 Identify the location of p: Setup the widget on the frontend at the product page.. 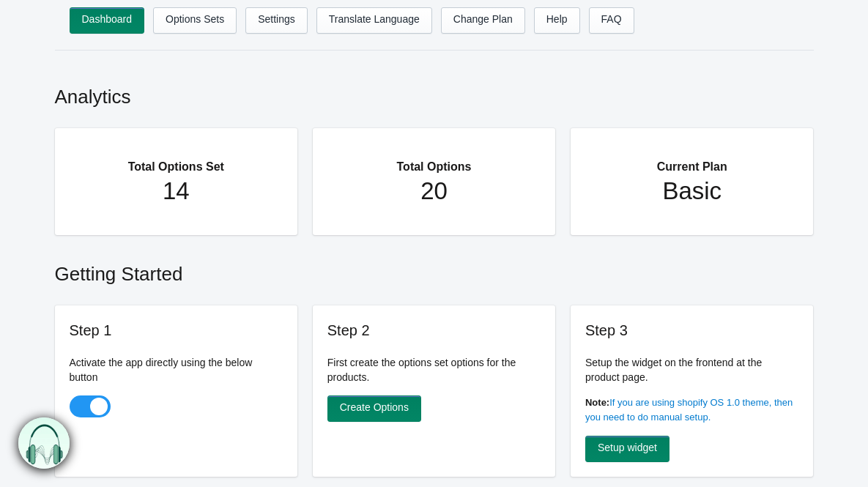
(692, 370).